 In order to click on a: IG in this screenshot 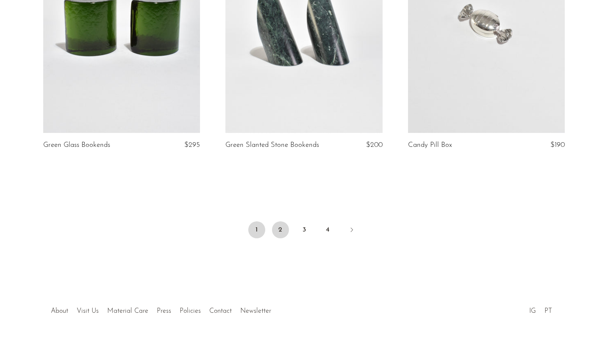, I will do `click(533, 311)`.